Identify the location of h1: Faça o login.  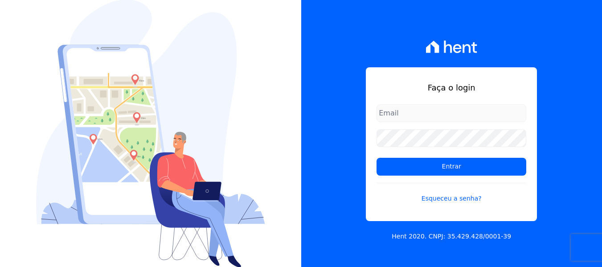
(451, 87).